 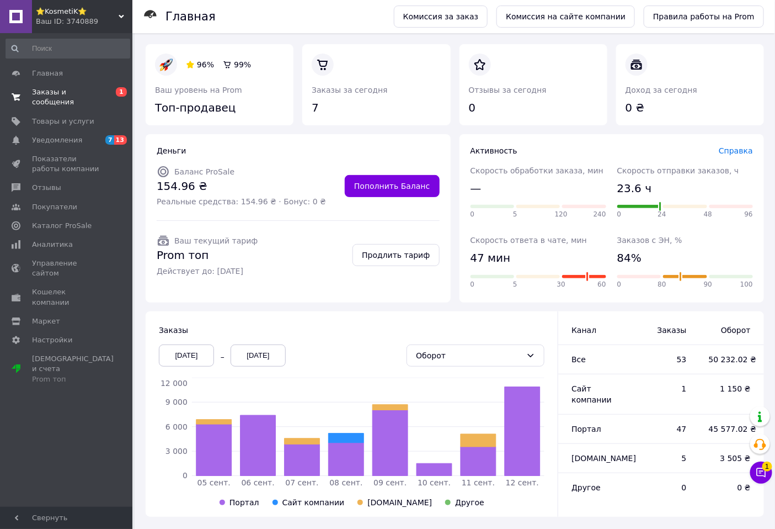 What do you see at coordinates (747, 284) in the screenshot?
I see `span: 100` at bounding box center [747, 284].